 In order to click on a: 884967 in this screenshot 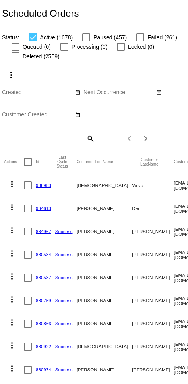, I will do `click(43, 231)`.